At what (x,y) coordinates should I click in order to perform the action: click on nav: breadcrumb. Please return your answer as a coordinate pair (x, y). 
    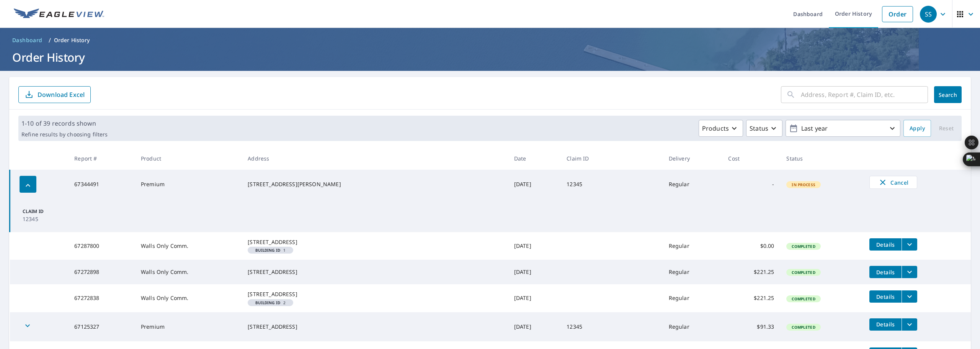
    Looking at the image, I should click on (490, 40).